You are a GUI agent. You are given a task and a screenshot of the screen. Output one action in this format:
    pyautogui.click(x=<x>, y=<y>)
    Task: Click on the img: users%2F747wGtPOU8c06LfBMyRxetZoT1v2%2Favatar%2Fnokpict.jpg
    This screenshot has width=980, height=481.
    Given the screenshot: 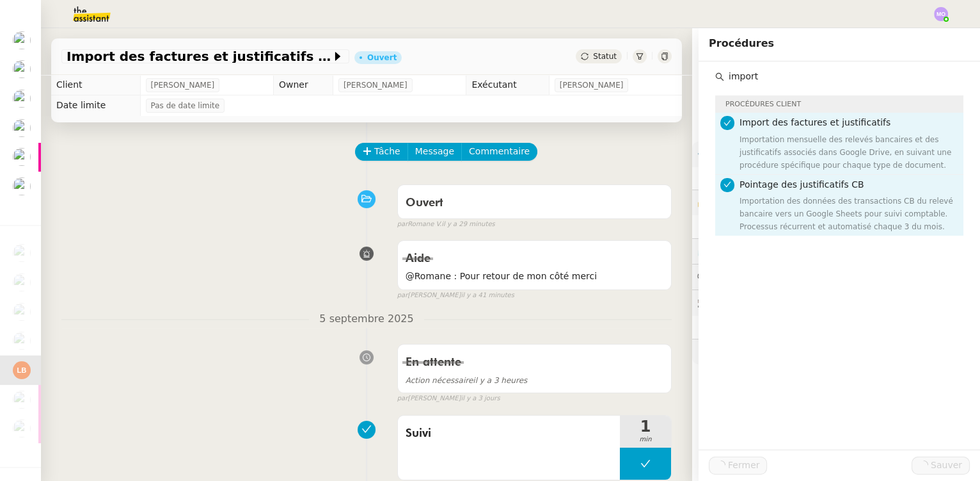 What is the action you would take?
    pyautogui.click(x=22, y=400)
    